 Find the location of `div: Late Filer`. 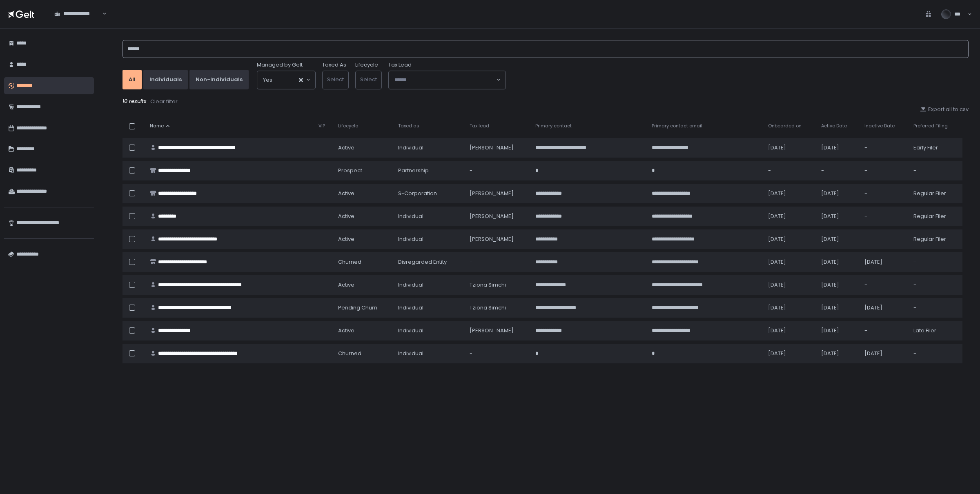

div: Late Filer is located at coordinates (936, 331).